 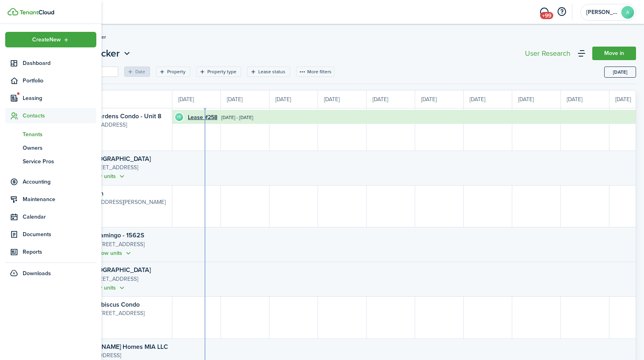 I want to click on a: Service Pros, so click(x=51, y=161).